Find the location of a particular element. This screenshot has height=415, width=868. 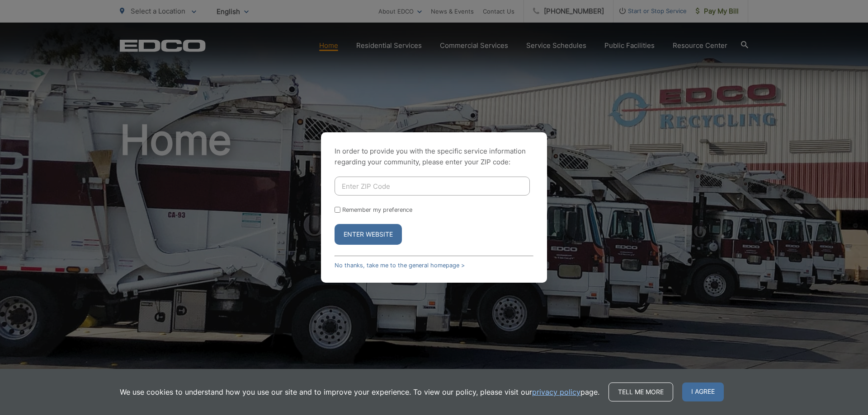

input: Enter ZIP Code is located at coordinates (432, 186).